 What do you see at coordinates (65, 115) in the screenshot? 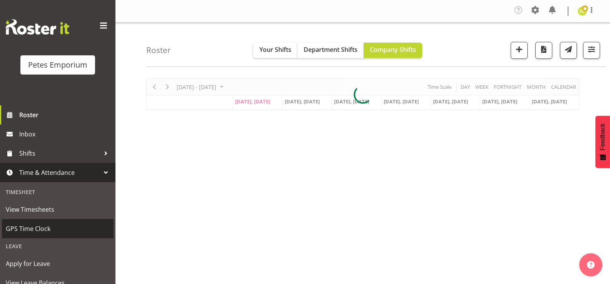
I see `span: Roster` at bounding box center [65, 115].